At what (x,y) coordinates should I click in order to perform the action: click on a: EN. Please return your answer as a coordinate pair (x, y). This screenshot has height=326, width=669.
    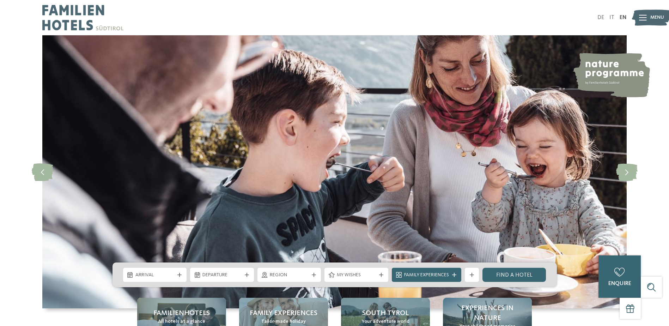
    Looking at the image, I should click on (623, 18).